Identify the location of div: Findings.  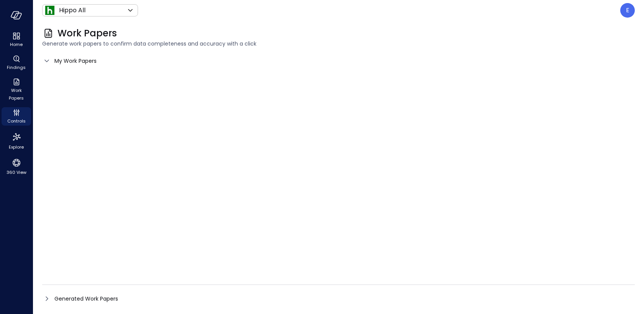
(16, 63).